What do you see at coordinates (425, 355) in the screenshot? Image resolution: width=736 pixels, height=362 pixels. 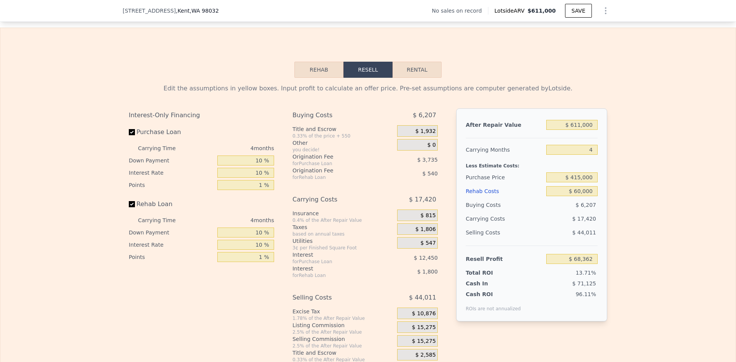 I see `span: $ 2,585` at bounding box center [425, 355].